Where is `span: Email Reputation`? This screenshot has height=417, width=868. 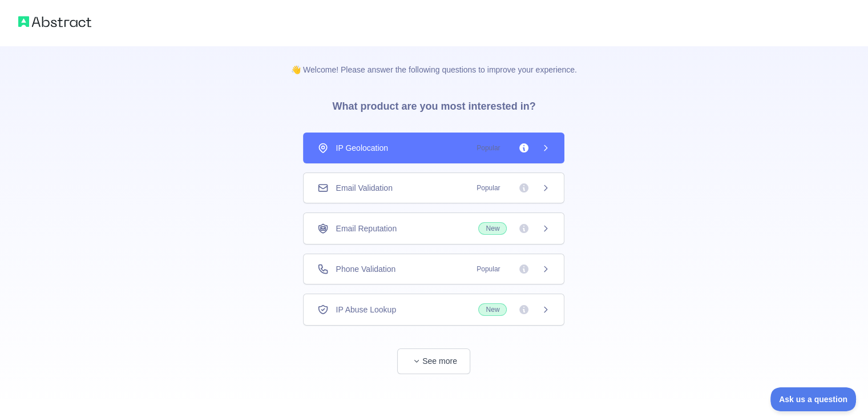 span: Email Reputation is located at coordinates (366, 228).